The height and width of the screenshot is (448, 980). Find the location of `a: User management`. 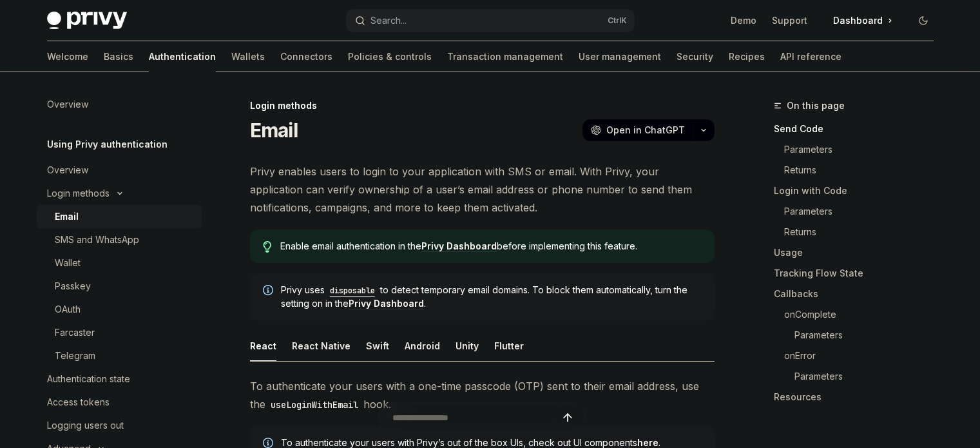

a: User management is located at coordinates (620, 57).